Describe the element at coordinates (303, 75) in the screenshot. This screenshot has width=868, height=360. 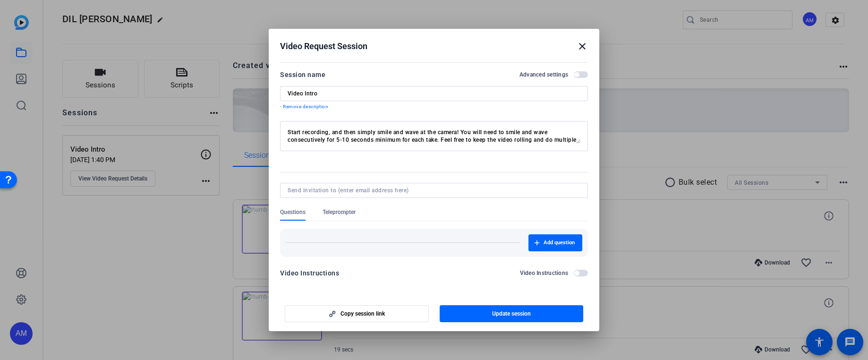
I see `div: Session name` at that location.